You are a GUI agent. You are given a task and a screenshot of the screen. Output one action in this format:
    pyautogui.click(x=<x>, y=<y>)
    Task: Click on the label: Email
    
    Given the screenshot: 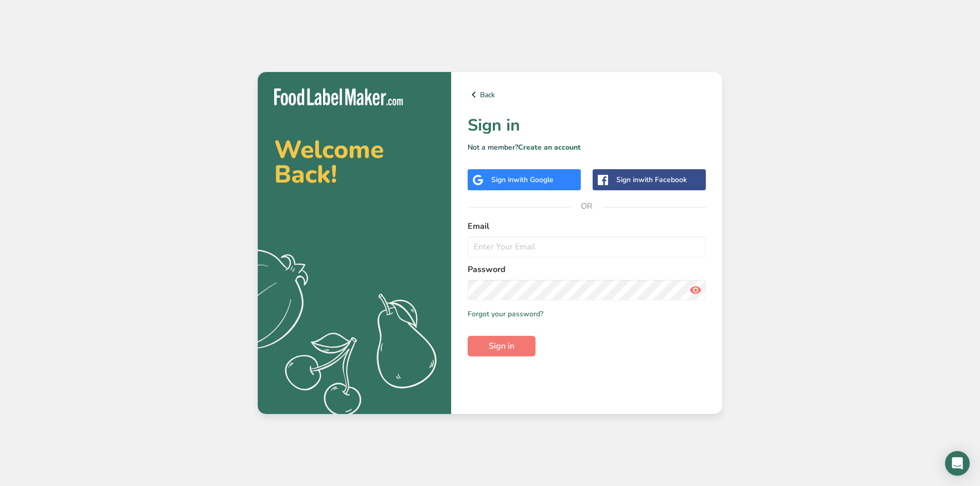 What is the action you would take?
    pyautogui.click(x=587, y=226)
    